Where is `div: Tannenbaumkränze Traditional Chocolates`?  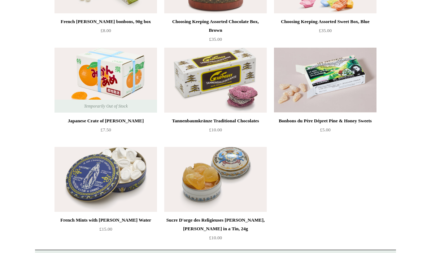 div: Tannenbaumkränze Traditional Chocolates is located at coordinates (216, 121).